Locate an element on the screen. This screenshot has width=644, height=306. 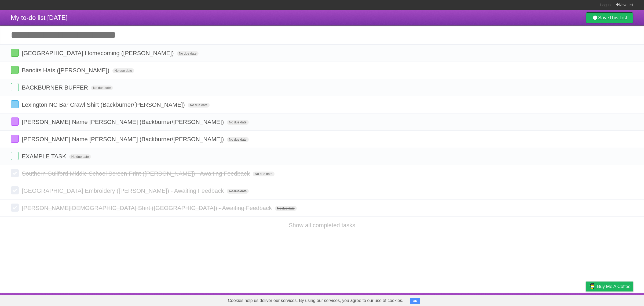
b: This List is located at coordinates (618, 18).